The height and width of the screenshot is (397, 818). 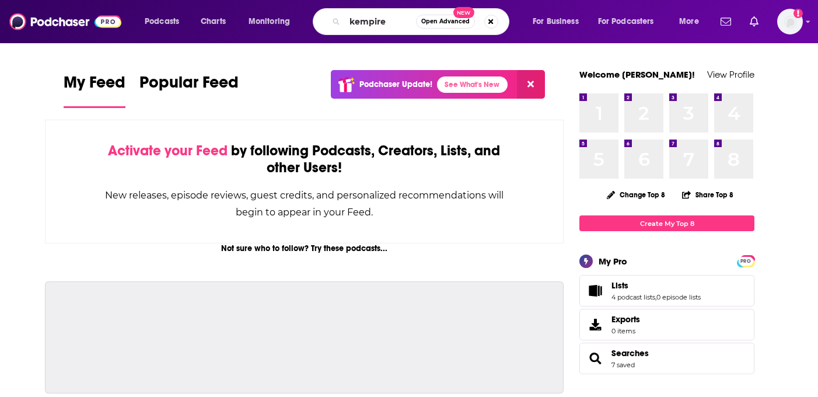 What do you see at coordinates (94, 90) in the screenshot?
I see `a: My Feed` at bounding box center [94, 90].